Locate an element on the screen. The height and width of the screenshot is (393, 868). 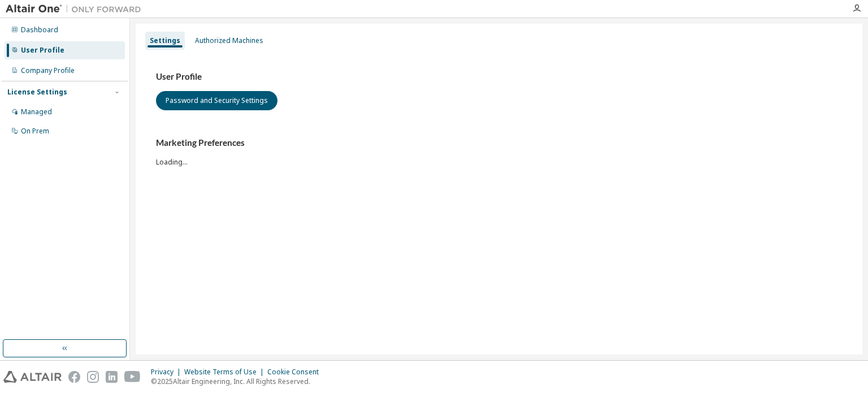
img: linkedin.svg is located at coordinates (111, 376).